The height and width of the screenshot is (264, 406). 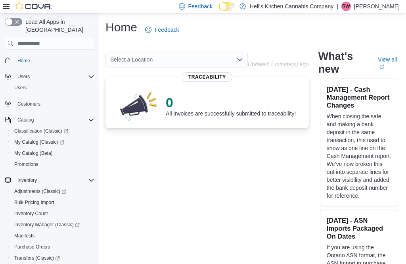 I want to click on img: Cova, so click(x=34, y=6).